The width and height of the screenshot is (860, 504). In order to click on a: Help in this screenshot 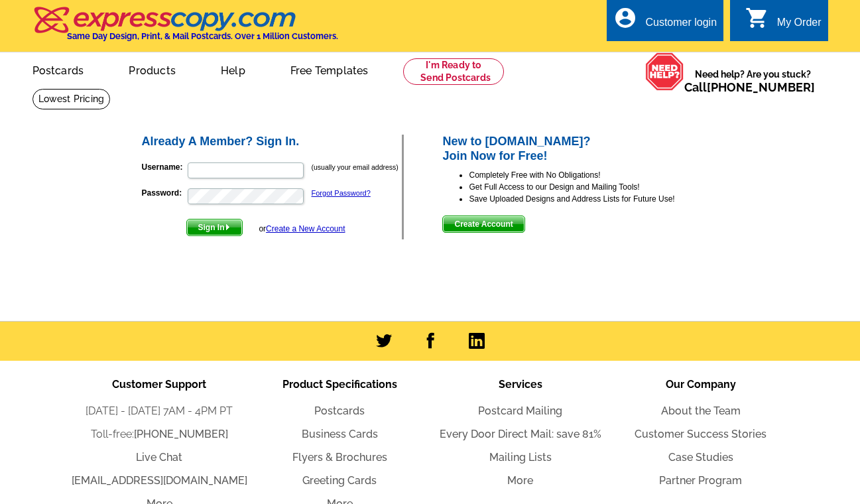, I will do `click(233, 69)`.